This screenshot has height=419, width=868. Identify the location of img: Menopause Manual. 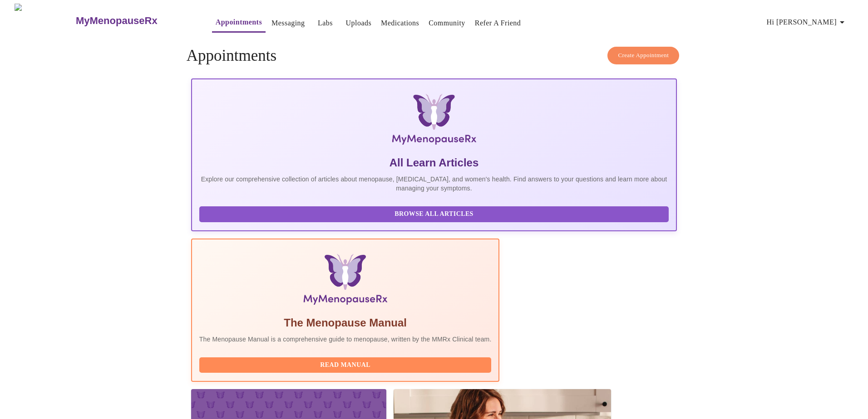
(345, 281).